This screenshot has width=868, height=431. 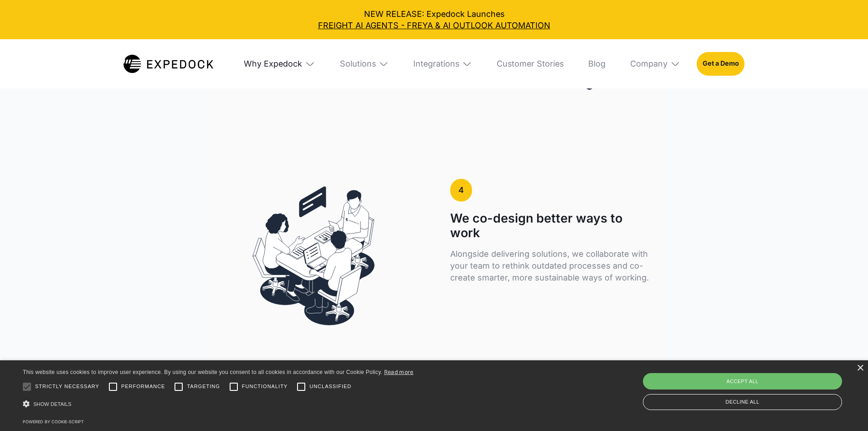 I want to click on a: Blog, so click(x=597, y=64).